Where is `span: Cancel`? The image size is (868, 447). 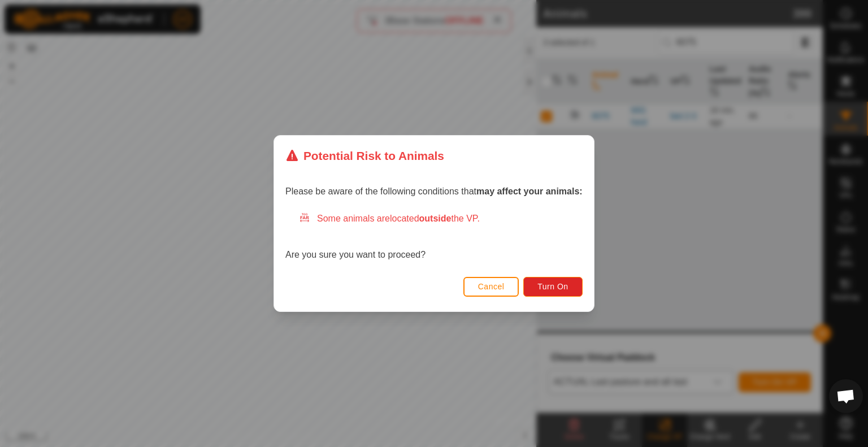
span: Cancel is located at coordinates (491, 287).